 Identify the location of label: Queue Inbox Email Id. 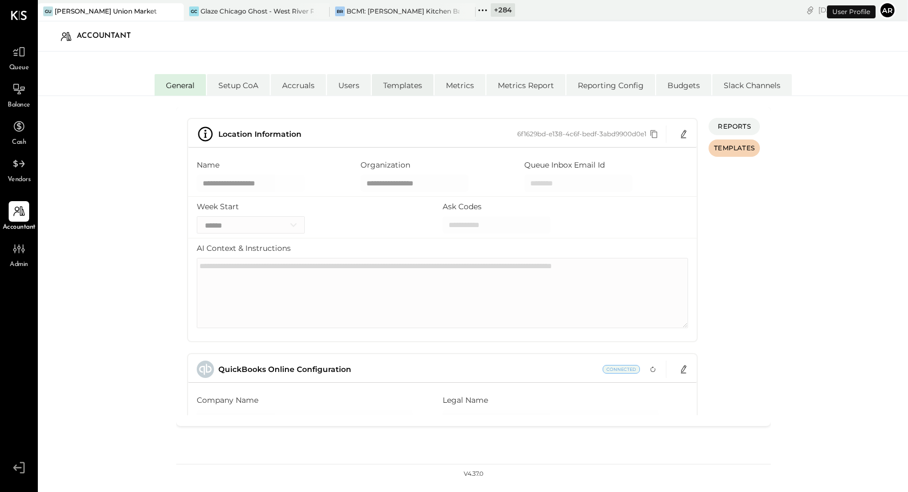
(564, 165).